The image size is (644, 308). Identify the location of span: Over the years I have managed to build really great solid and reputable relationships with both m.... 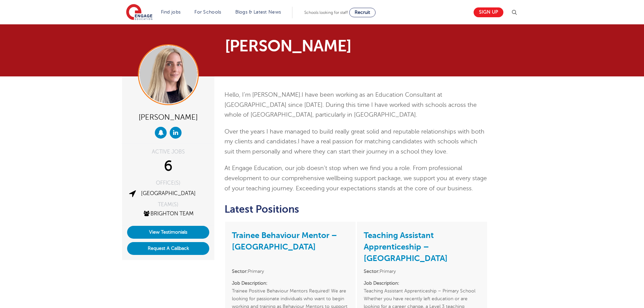
(354, 137).